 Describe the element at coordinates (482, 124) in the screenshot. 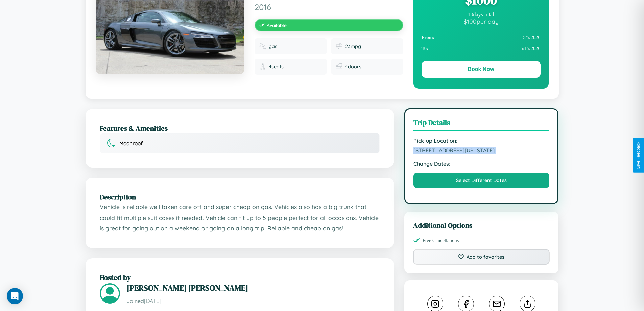

I see `h3: Trip Details` at that location.